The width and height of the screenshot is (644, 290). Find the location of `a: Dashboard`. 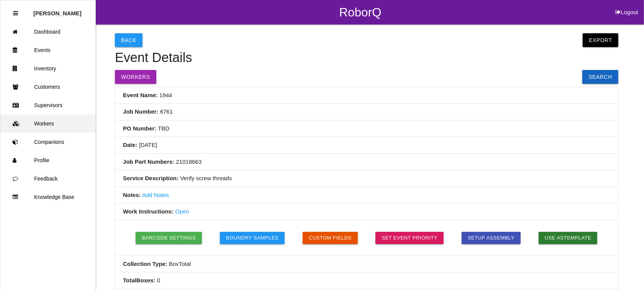

a: Dashboard is located at coordinates (48, 32).